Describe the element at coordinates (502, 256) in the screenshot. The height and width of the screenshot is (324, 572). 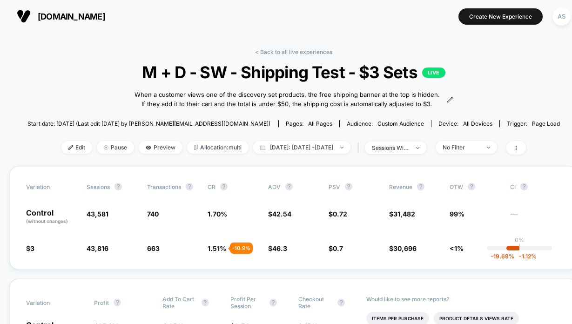
I see `span: -19.69 %` at that location.